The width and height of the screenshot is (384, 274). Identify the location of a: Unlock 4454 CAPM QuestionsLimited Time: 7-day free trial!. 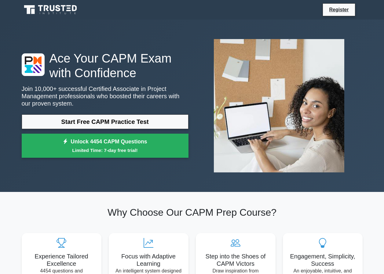
(105, 146).